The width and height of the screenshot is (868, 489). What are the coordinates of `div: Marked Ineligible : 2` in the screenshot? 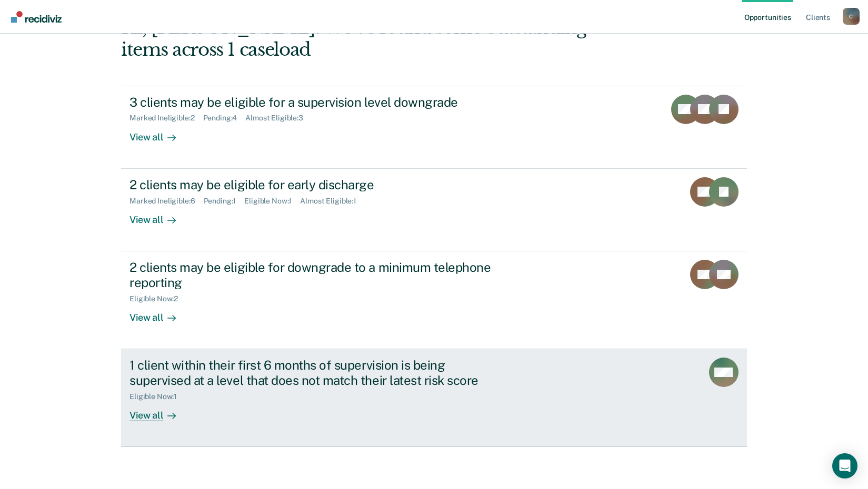 It's located at (166, 118).